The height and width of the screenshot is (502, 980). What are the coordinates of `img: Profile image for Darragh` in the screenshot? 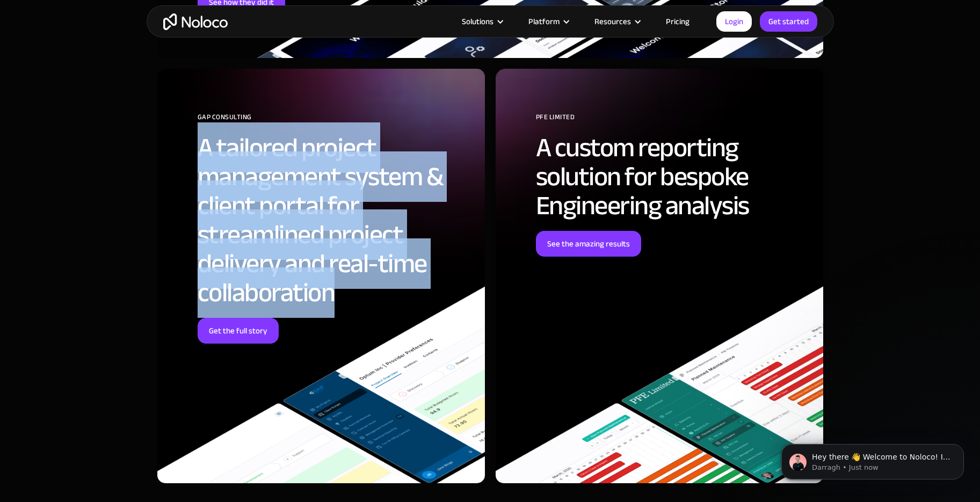 It's located at (33, 41).